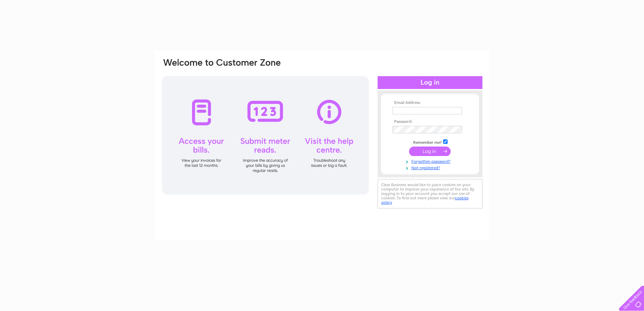 The image size is (644, 311). I want to click on th: Password:, so click(430, 122).